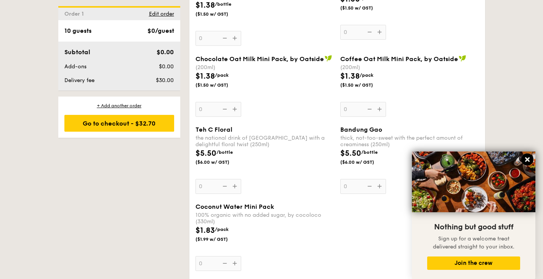 Image resolution: width=543 pixels, height=279 pixels. What do you see at coordinates (214, 129) in the screenshot?
I see `span: Teh C Floral` at bounding box center [214, 129].